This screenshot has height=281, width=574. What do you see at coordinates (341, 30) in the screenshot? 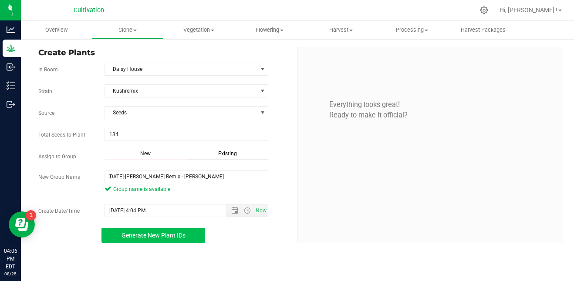
I see `a: Harvest` at bounding box center [341, 30].